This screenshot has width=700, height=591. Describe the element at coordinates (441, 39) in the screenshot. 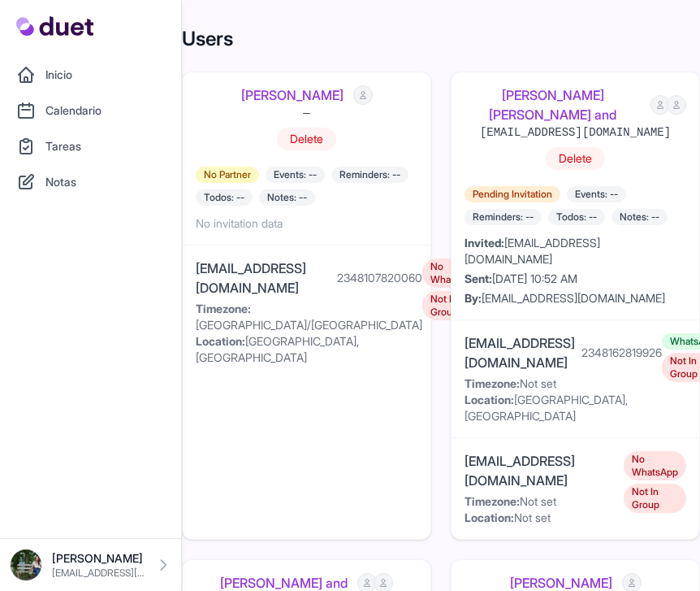

I see `h1: Users` at that location.